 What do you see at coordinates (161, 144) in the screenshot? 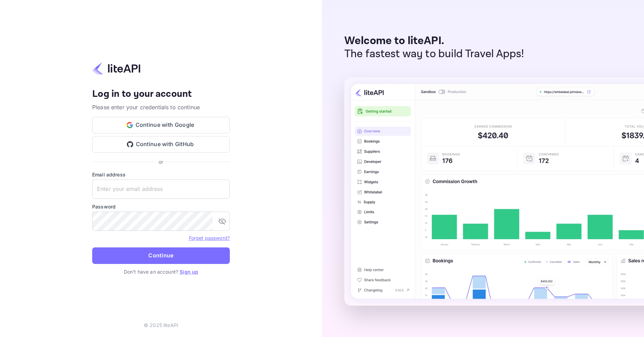
I see `button: Continue with GitHub` at bounding box center [161, 144].